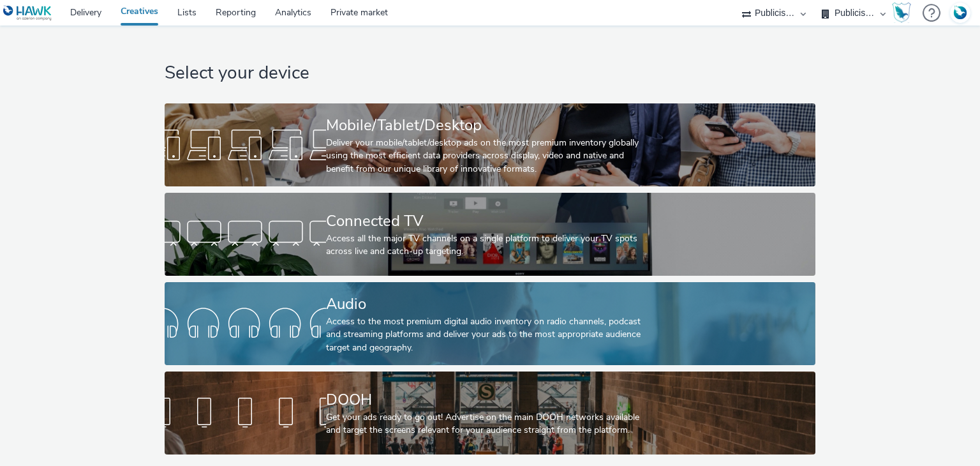  Describe the element at coordinates (490, 74) in the screenshot. I see `h1: Select your device` at that location.